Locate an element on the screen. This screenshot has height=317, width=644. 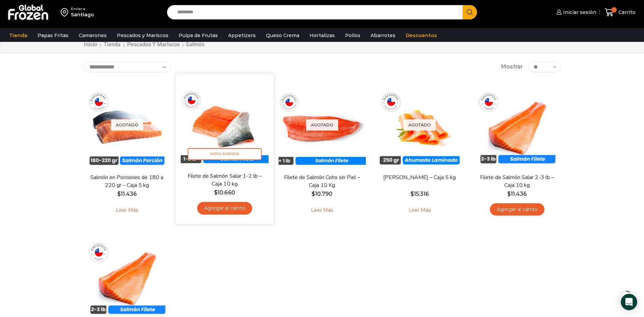
a: Queso Crema is located at coordinates (283, 35).